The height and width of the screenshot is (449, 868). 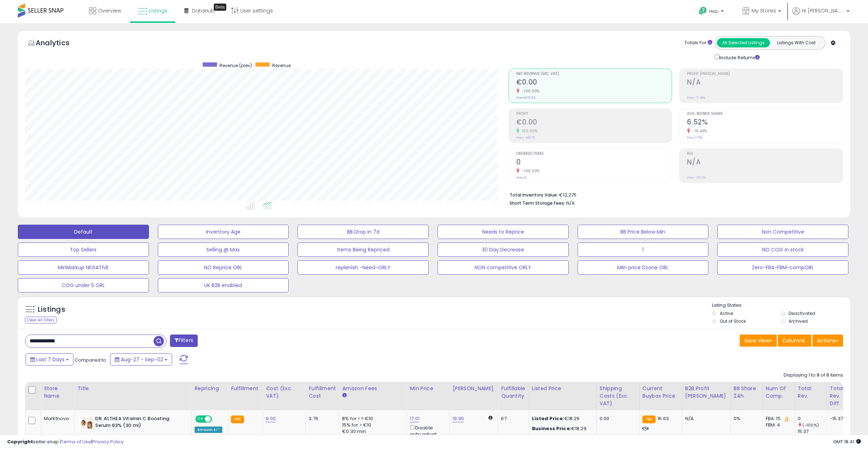 I want to click on strong: Copyright, so click(x=20, y=441).